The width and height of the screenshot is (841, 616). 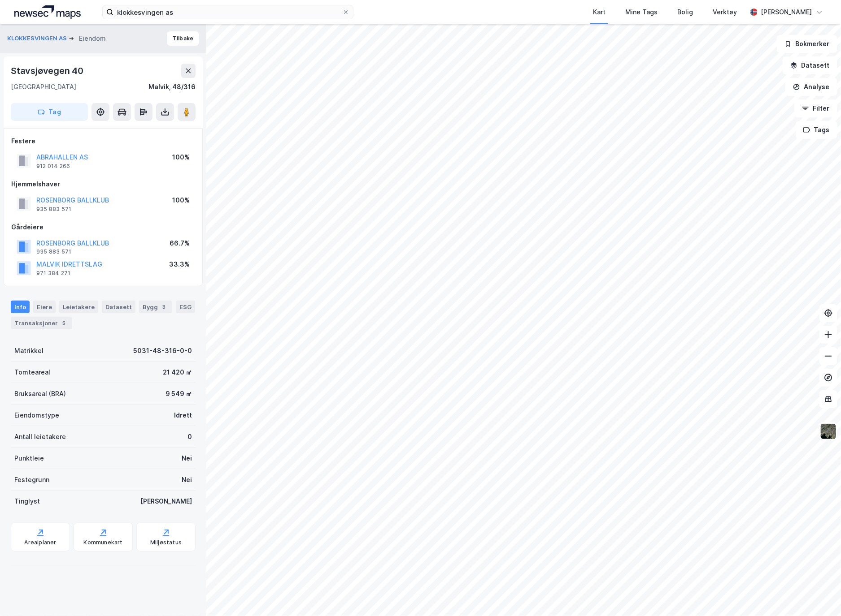 I want to click on div: Stavsjøvegen 40, so click(x=48, y=71).